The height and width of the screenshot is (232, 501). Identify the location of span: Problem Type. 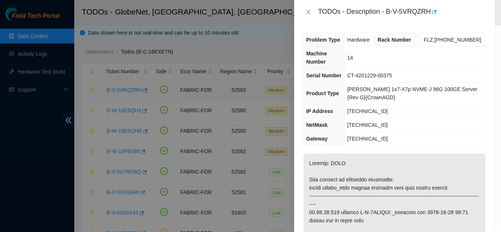
(323, 40).